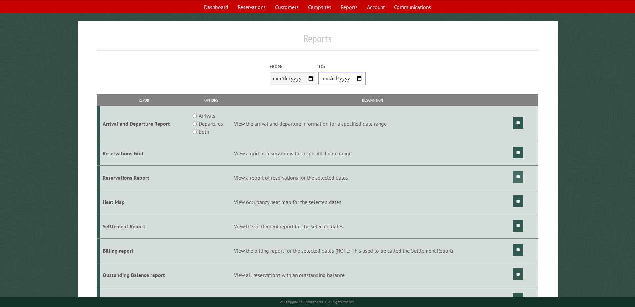 This screenshot has width=635, height=307. I want to click on td: Oustanding Balance report, so click(145, 274).